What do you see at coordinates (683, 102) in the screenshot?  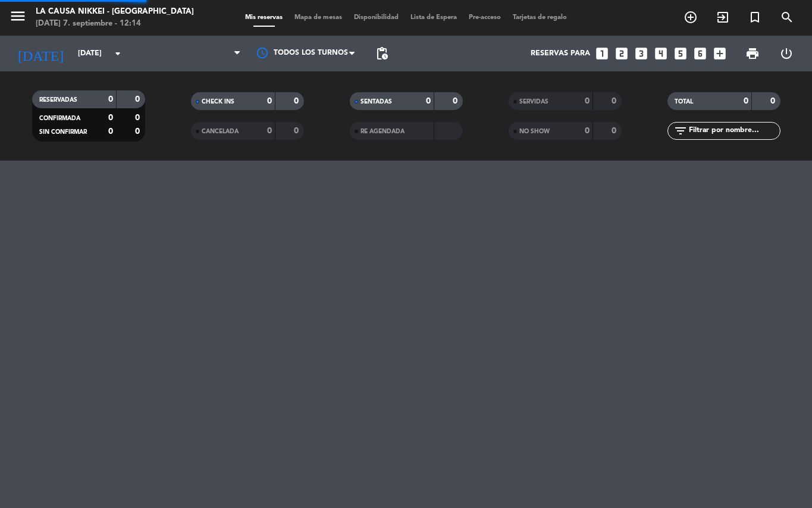 I see `span: TOTAL` at bounding box center [683, 102].